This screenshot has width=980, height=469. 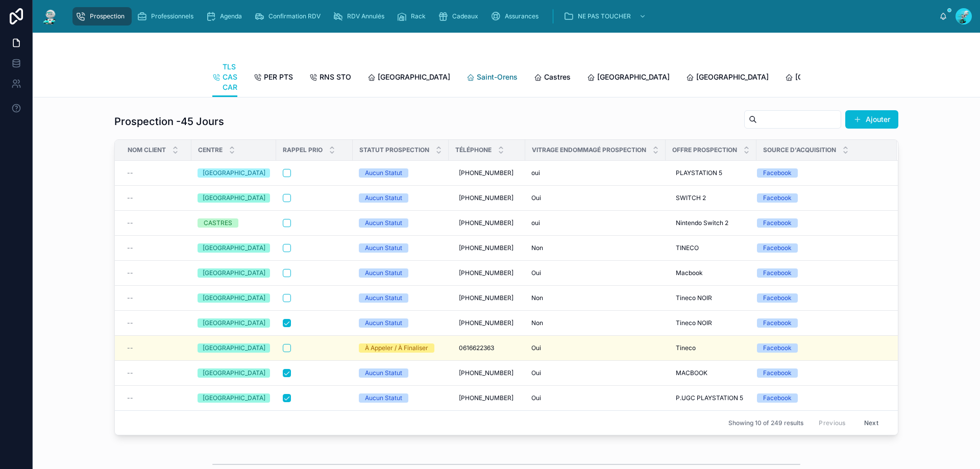 I want to click on img: App logo, so click(x=50, y=16).